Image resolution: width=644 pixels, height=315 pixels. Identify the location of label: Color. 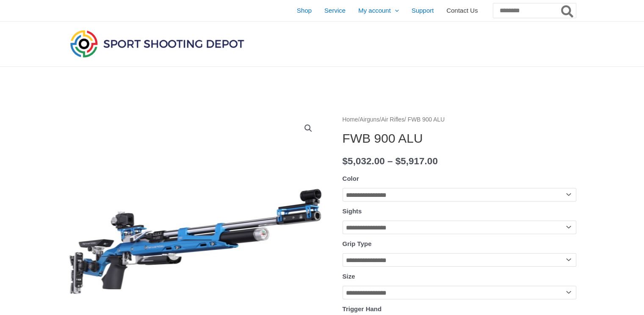
(351, 178).